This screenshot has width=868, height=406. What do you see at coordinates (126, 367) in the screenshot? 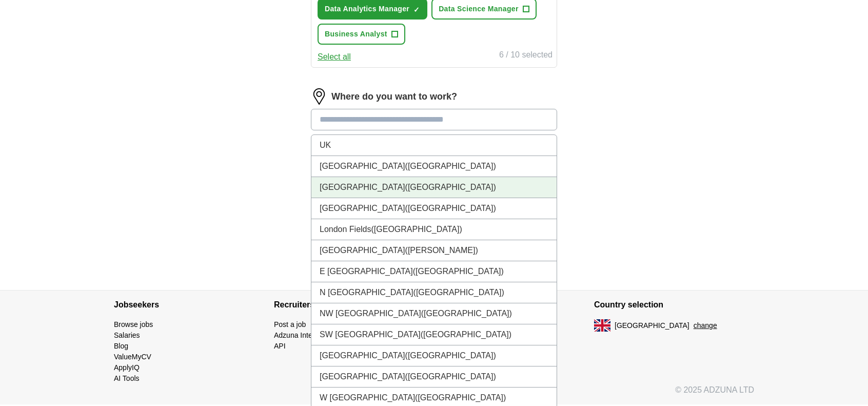
I see `a: ApplyIQ` at bounding box center [126, 367].